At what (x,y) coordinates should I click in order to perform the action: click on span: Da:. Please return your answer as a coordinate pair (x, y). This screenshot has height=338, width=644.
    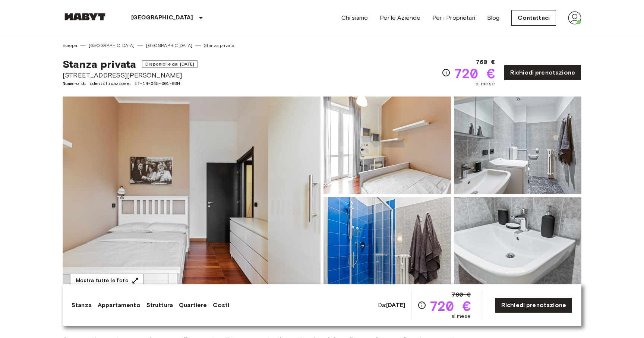
    Looking at the image, I should click on (391, 306).